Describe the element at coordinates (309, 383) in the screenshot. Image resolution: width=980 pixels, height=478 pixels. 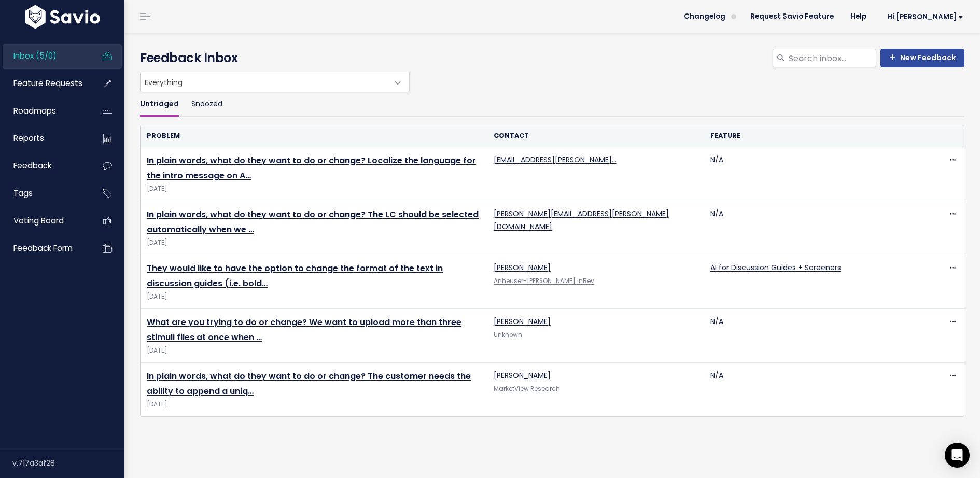
I see `a: In plain words, what do they want to do or change? The customer needs the ability to append a uniq…` at that location.